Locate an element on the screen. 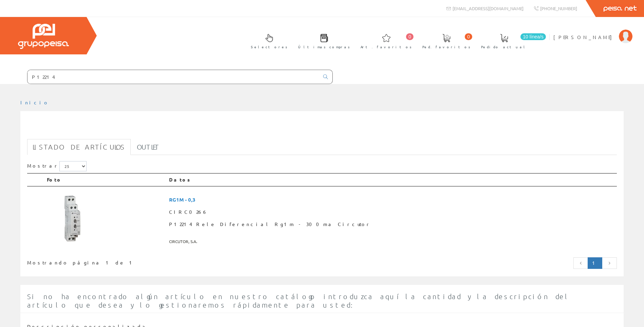  span: CIRC0266 is located at coordinates (391, 212).